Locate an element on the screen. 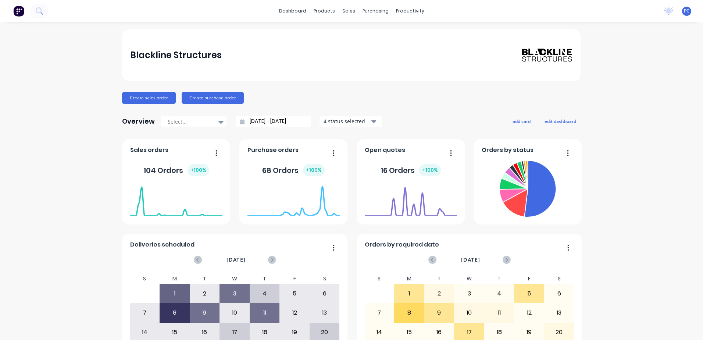 This screenshot has height=340, width=703. img: Factory is located at coordinates (19, 11).